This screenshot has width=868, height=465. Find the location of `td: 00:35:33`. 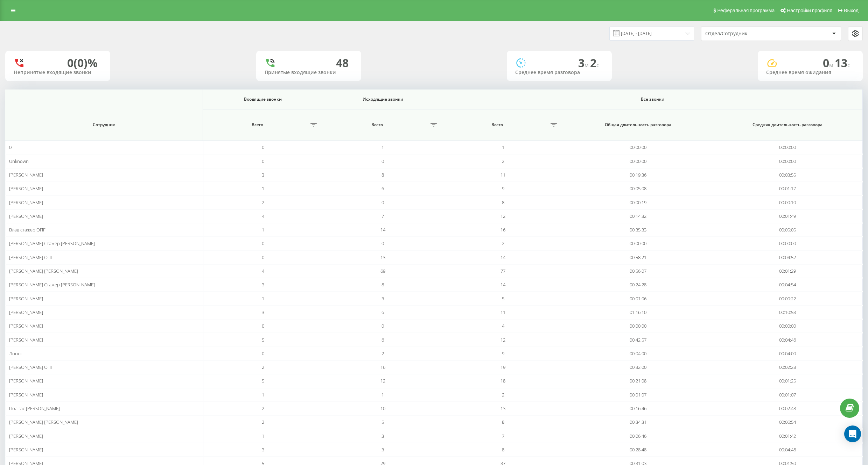

td: 00:35:33 is located at coordinates (638, 230).